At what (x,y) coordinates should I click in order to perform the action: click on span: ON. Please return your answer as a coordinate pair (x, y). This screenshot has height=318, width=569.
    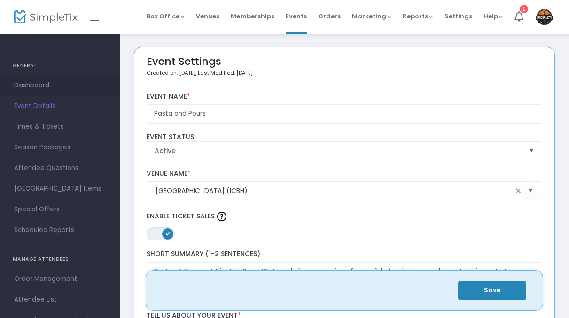
    Looking at the image, I should click on (168, 233).